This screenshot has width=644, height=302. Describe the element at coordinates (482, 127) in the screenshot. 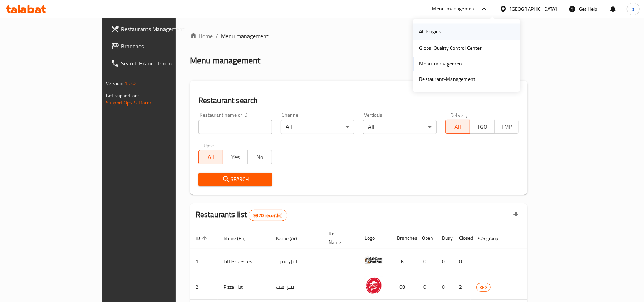

I see `span: TGO` at that location.